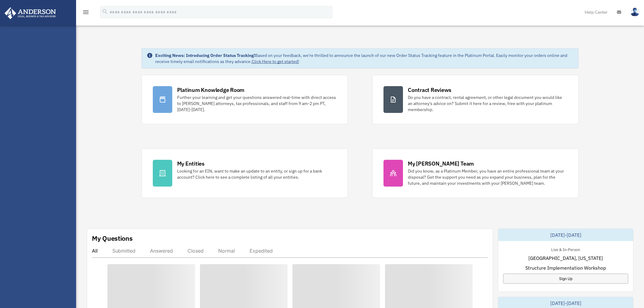  I want to click on div: Closed, so click(195, 251).